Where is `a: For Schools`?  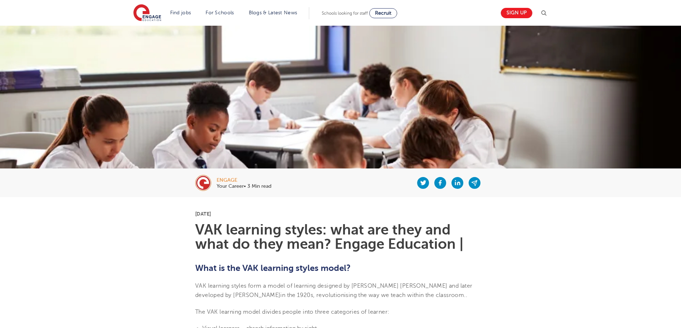 a: For Schools is located at coordinates (219, 13).